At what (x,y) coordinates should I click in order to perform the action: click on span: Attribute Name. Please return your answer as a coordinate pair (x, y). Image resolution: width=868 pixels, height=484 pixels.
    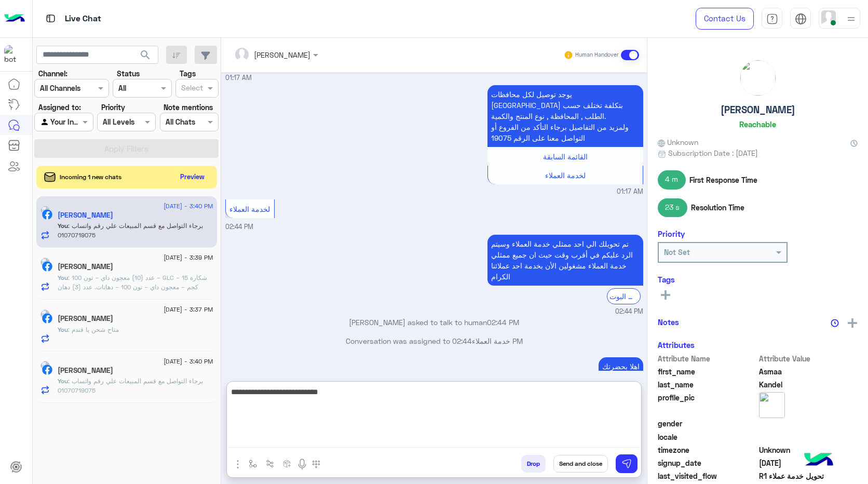
    Looking at the image, I should click on (707, 358).